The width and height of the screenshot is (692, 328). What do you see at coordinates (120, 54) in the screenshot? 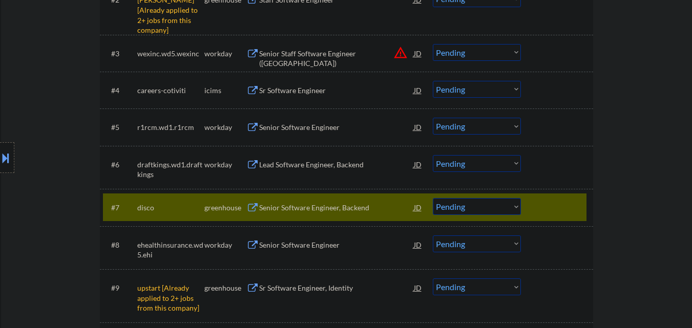
I see `div: #3` at bounding box center [120, 54].